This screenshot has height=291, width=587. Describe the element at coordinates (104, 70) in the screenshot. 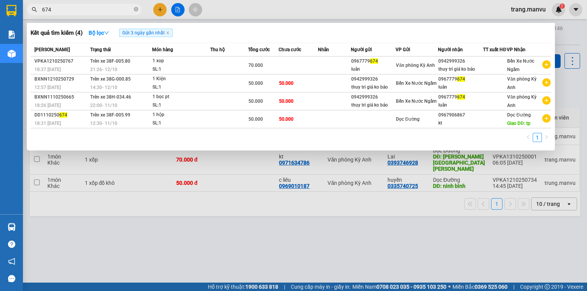

I see `span: 21:26 - 12/10` at that location.